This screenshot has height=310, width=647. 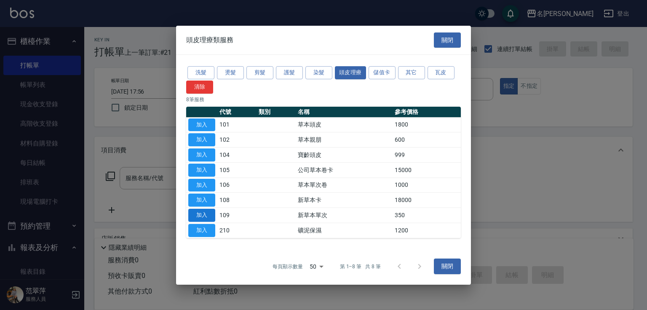 I want to click on p: 第 1–8 筆 共 8 筆, so click(x=360, y=266).